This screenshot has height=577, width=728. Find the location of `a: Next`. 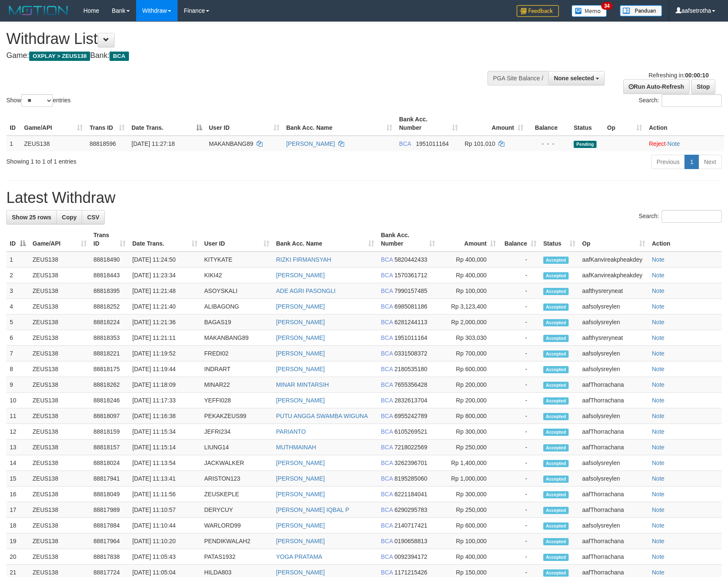

a: Next is located at coordinates (710, 162).